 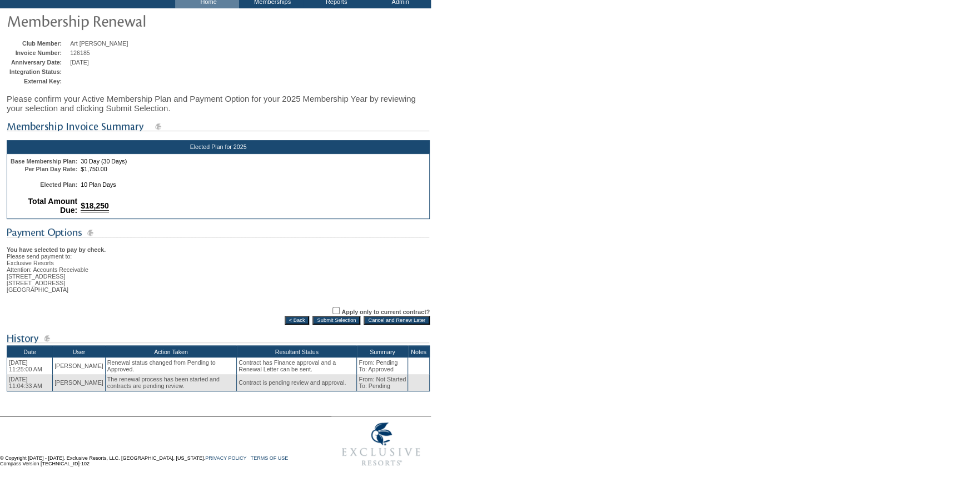 I want to click on input: Cancel and Renew Later, so click(x=397, y=320).